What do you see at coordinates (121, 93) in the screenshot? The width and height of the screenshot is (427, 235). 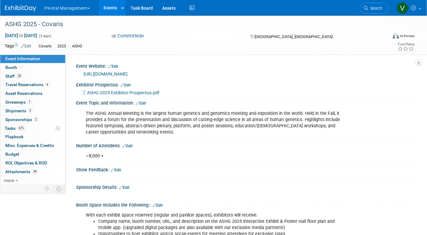 I see `a: ASHG-2025-Exhibitor-Prospectus.pdf` at bounding box center [121, 93].